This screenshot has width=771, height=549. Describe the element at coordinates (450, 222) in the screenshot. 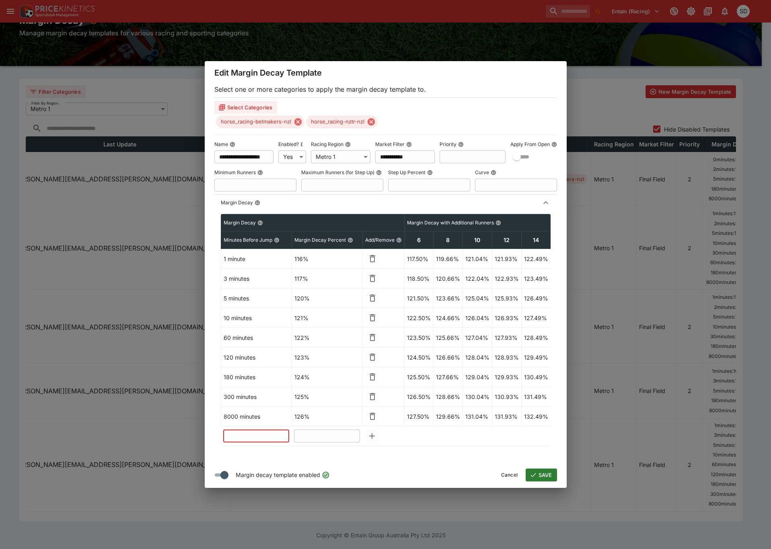

I see `p: Margin Decay with Additional Runners` at that location.